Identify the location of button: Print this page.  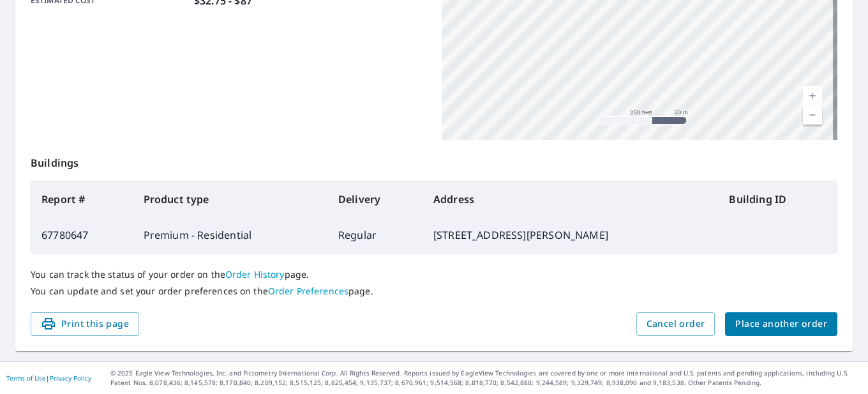
(85, 323).